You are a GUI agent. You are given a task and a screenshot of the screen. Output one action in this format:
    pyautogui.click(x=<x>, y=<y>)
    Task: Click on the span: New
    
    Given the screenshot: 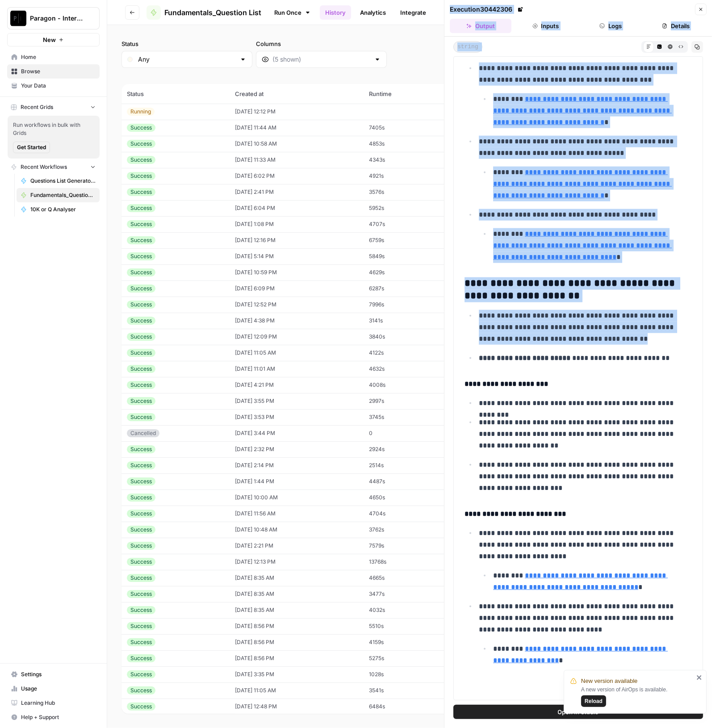 What is the action you would take?
    pyautogui.click(x=49, y=40)
    